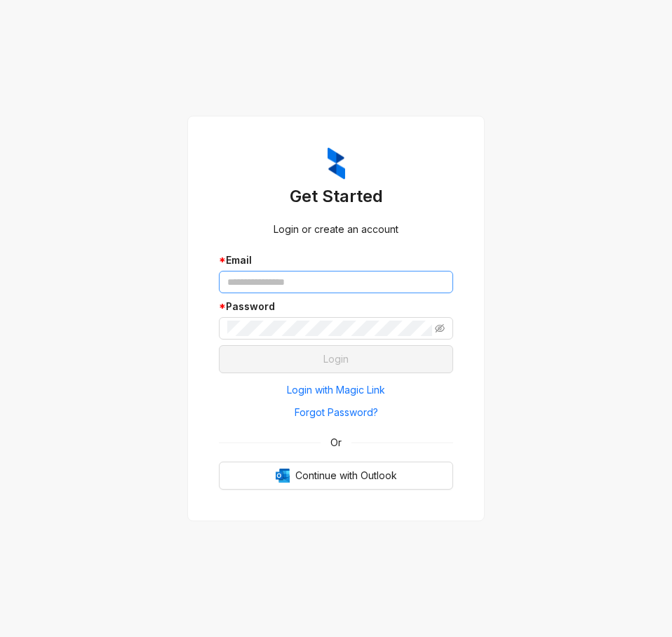 The height and width of the screenshot is (637, 672). What do you see at coordinates (336, 390) in the screenshot?
I see `button: Login with Magic Link` at bounding box center [336, 390].